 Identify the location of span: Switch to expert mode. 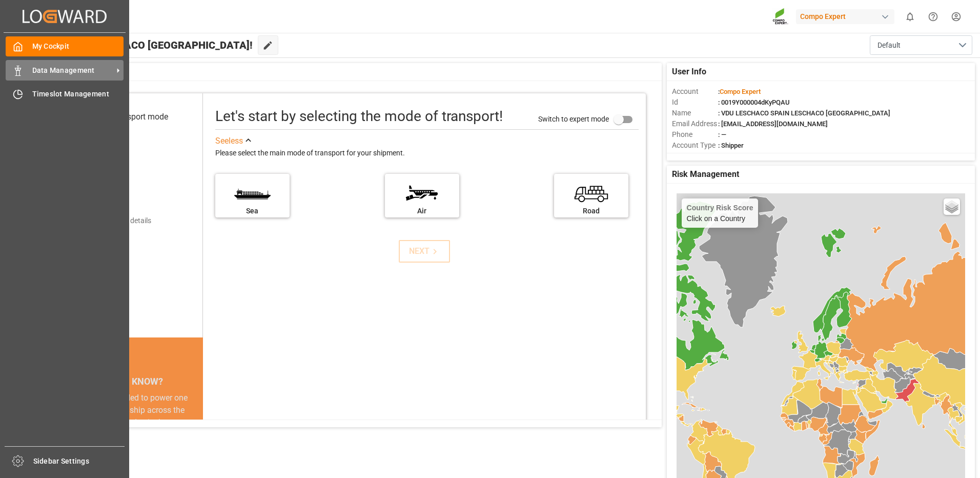
(574, 119).